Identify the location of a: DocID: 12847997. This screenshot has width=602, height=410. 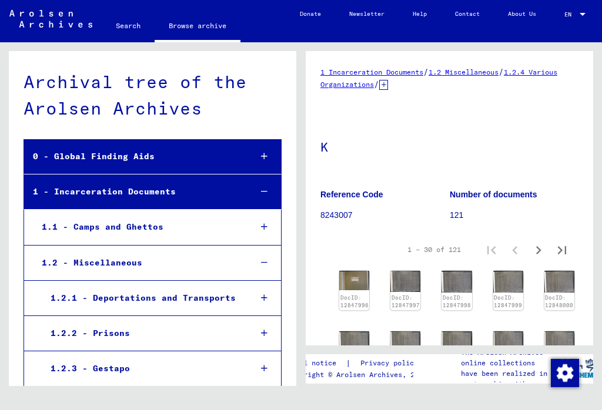
(405, 301).